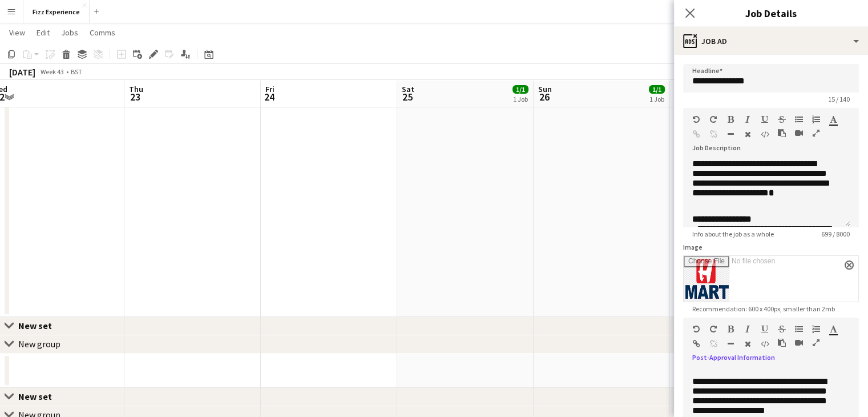 The image size is (868, 417). Describe the element at coordinates (102, 33) in the screenshot. I see `span: Comms` at that location.